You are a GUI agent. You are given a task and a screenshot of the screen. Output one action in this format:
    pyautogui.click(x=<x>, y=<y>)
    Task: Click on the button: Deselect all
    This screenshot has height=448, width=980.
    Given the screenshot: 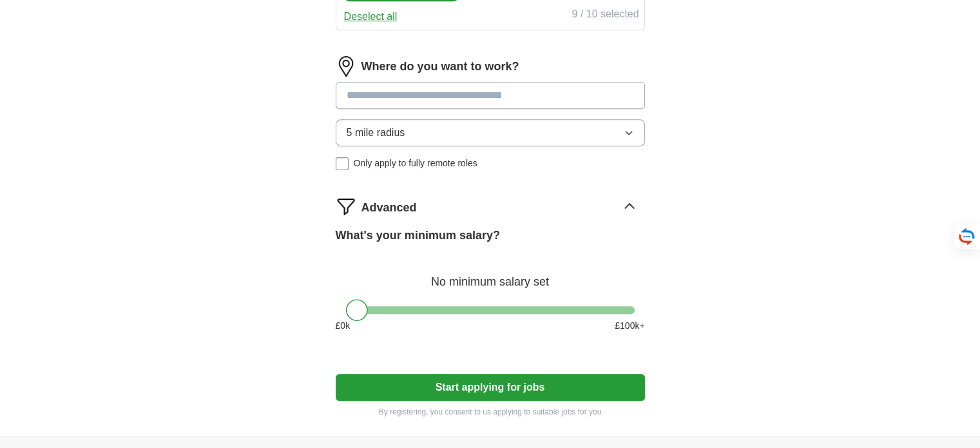 What is the action you would take?
    pyautogui.click(x=371, y=17)
    